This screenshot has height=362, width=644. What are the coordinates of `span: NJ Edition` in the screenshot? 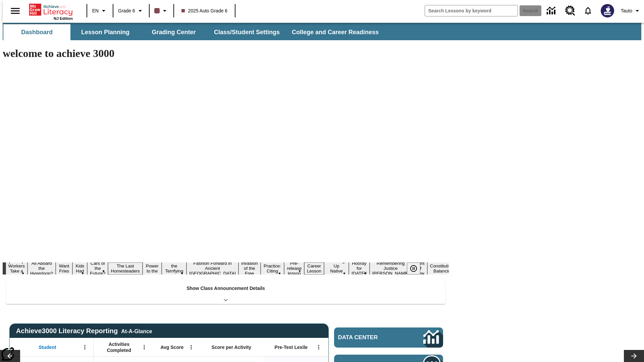 It's located at (63, 18).